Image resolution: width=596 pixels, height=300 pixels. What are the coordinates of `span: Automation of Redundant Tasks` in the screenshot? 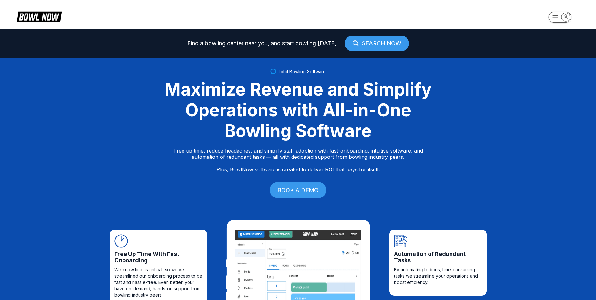 It's located at (438, 257).